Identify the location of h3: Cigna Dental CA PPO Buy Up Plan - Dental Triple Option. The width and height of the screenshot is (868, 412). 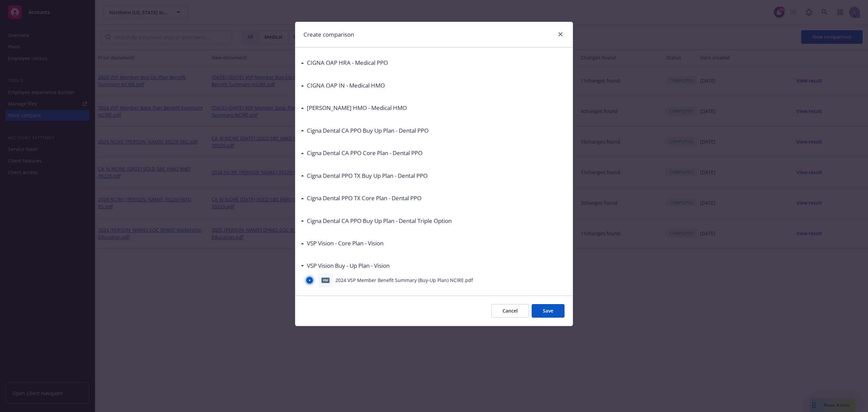
(379, 221).